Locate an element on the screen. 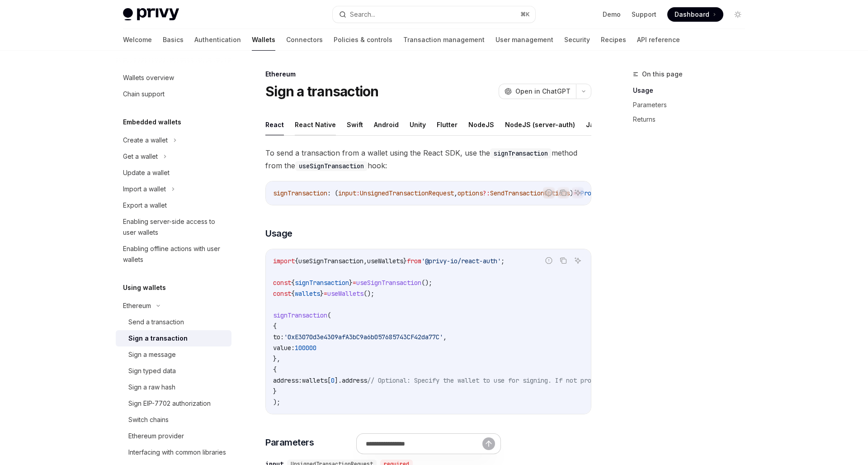 The width and height of the screenshot is (868, 465). a: Sign a transaction is located at coordinates (174, 338).